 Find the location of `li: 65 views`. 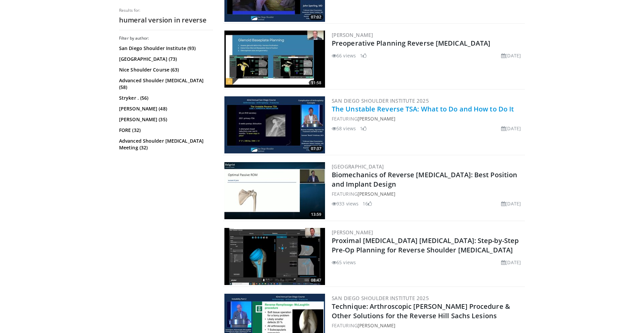

li: 65 views is located at coordinates (344, 262).